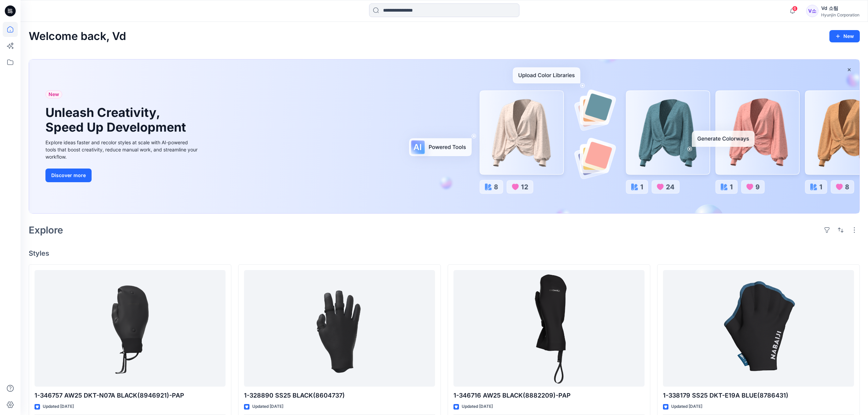 This screenshot has width=868, height=415. Describe the element at coordinates (549, 328) in the screenshot. I see `a: 1-346716 AW25 BLACK(8882209)-PAP` at that location.